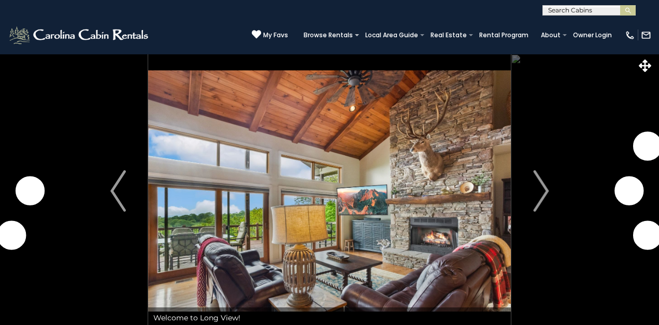 This screenshot has height=325, width=659. I want to click on span: My Favs, so click(275, 35).